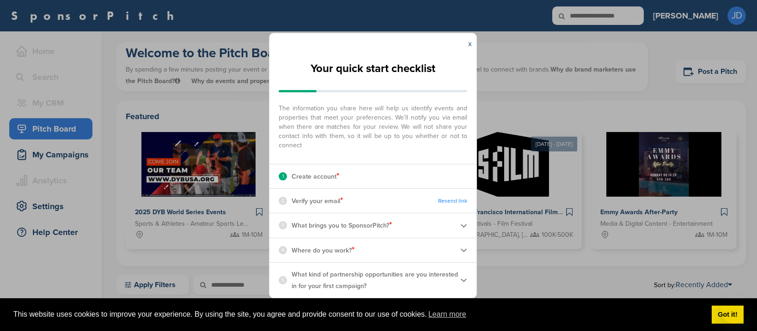 This screenshot has height=331, width=757. Describe the element at coordinates (317, 201) in the screenshot. I see `p: Verify your email` at that location.